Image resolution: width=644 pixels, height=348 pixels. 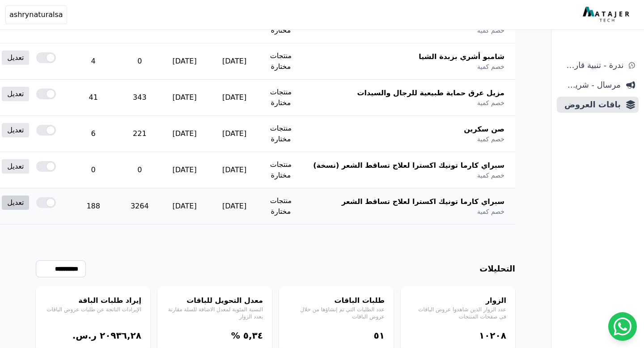 I want to click on bdi: ٥,۳٤, so click(x=253, y=336).